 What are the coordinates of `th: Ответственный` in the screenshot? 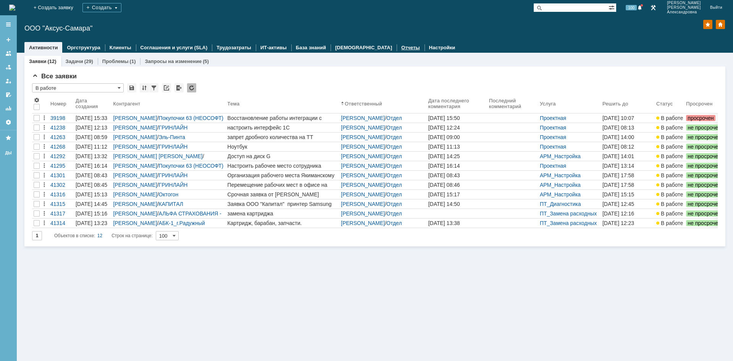 It's located at (383, 104).